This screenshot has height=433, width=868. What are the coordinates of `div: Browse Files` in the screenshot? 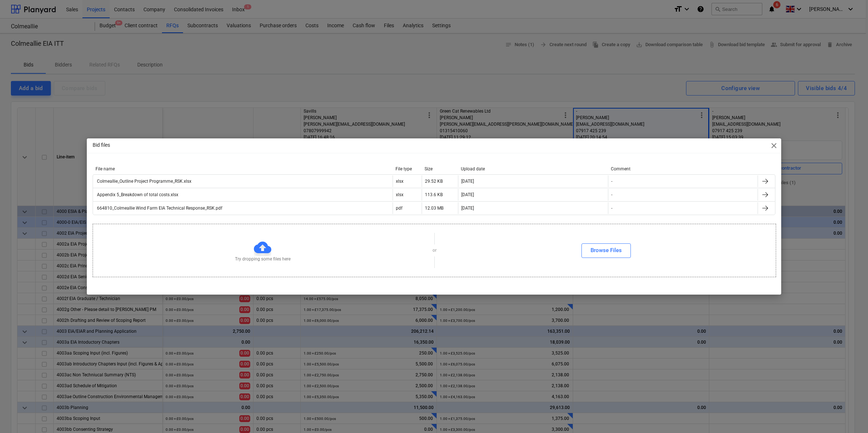 It's located at (606, 250).